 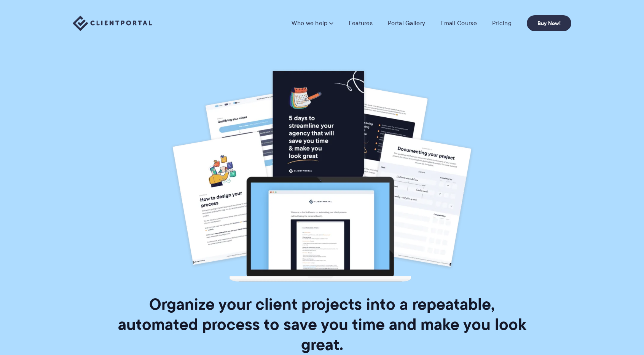 What do you see at coordinates (312, 23) in the screenshot?
I see `a: Who we help` at bounding box center [312, 23].